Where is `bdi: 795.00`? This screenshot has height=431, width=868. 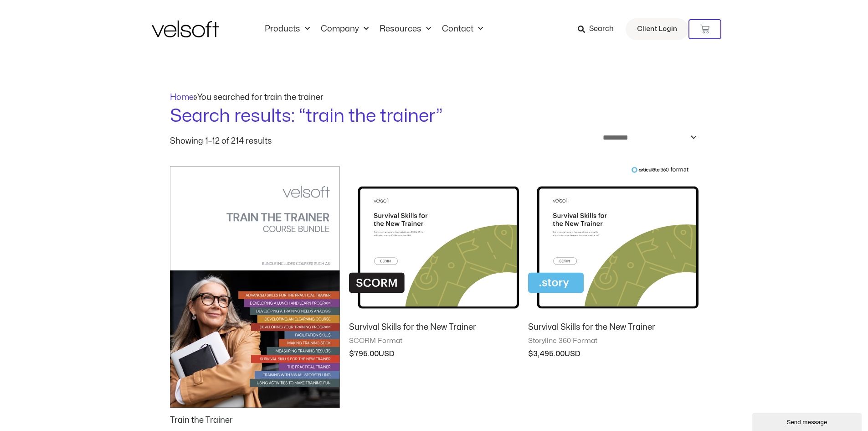 bdi: 795.00 is located at coordinates (363, 354).